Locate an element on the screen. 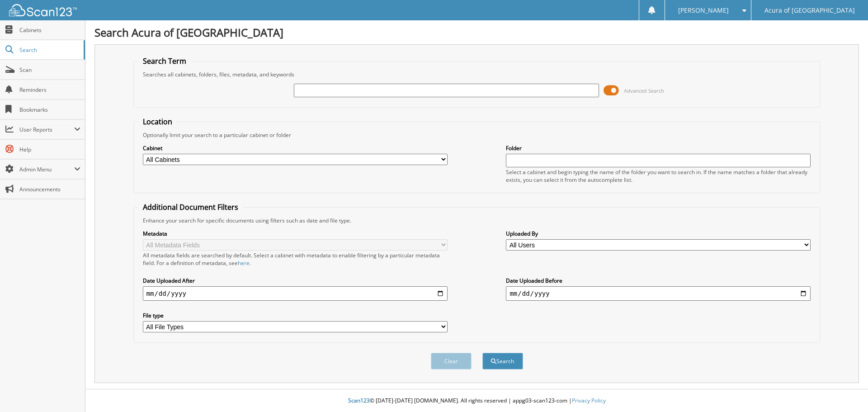  span: Announcements is located at coordinates (50, 189).